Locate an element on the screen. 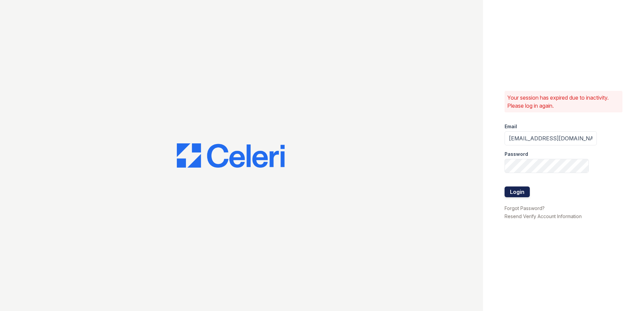 Image resolution: width=644 pixels, height=311 pixels. label: Email is located at coordinates (511, 126).